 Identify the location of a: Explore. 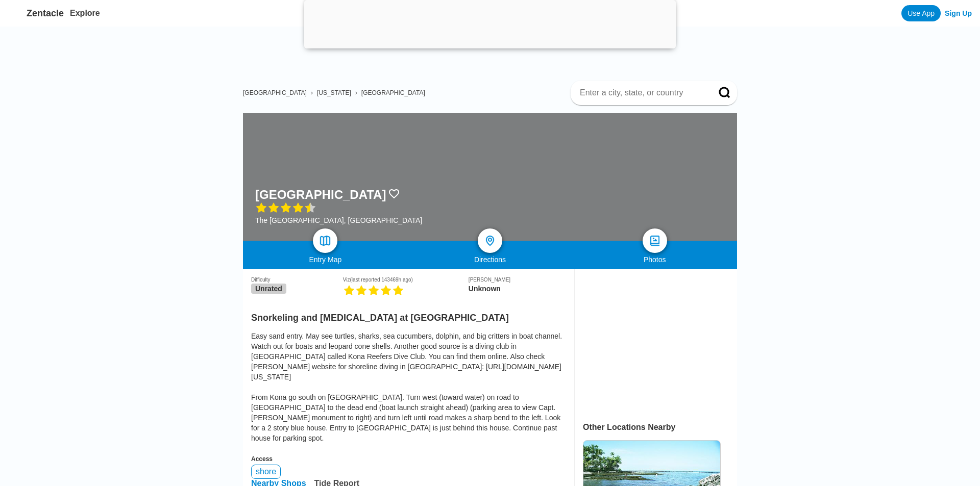
(85, 13).